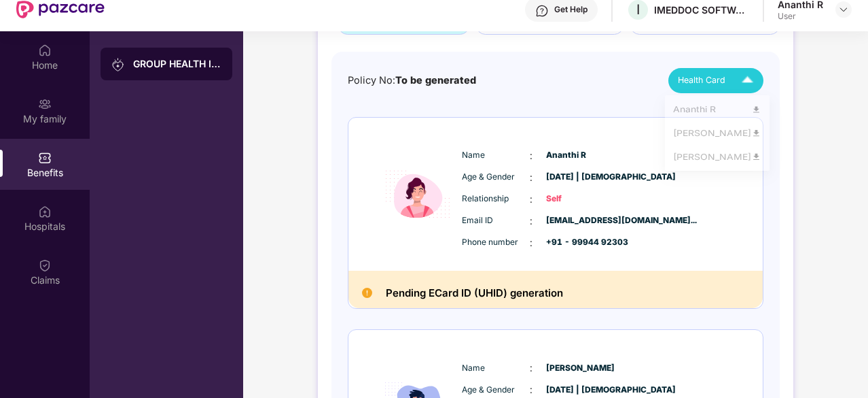 Image resolution: width=868 pixels, height=398 pixels. Describe the element at coordinates (60, 9) in the screenshot. I see `img: New Pazcare Logo` at that location.